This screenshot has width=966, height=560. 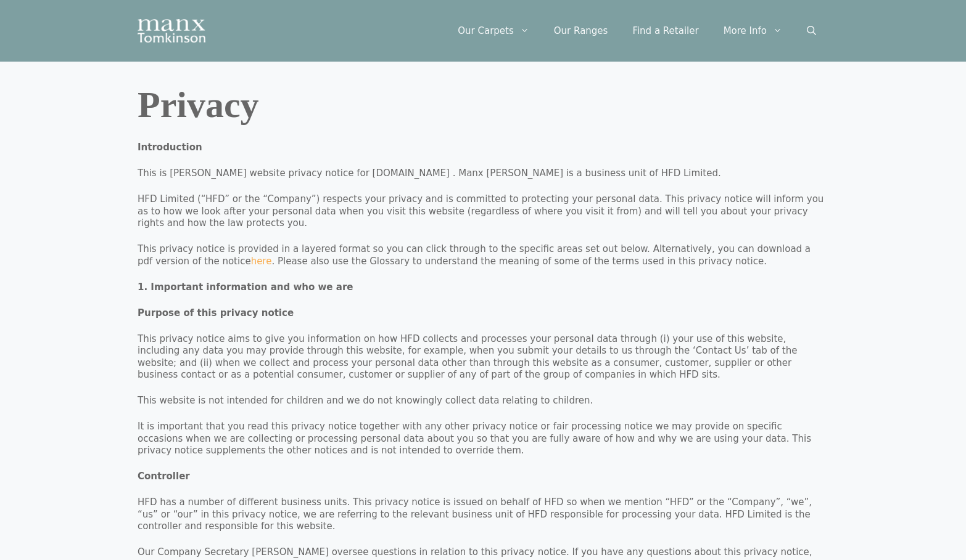 I want to click on p: This website is not intended for children and we do not knowingly collect data relating to children., so click(x=483, y=401).